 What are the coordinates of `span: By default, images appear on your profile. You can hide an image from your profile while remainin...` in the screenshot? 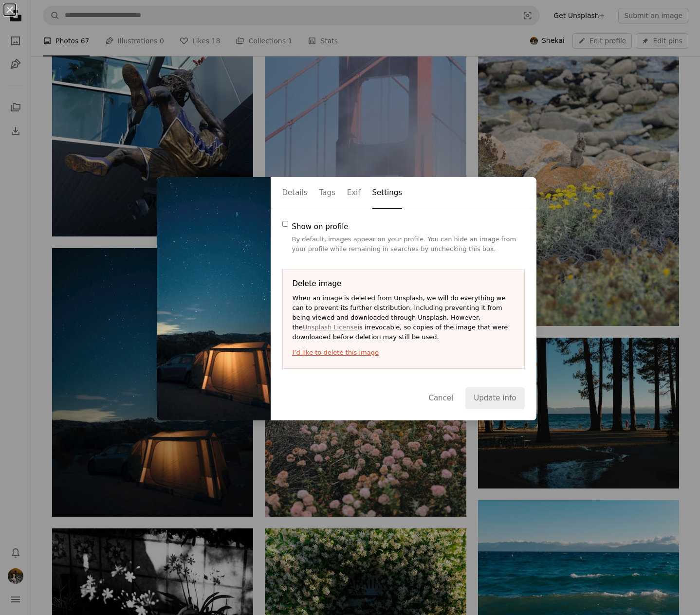 It's located at (408, 244).